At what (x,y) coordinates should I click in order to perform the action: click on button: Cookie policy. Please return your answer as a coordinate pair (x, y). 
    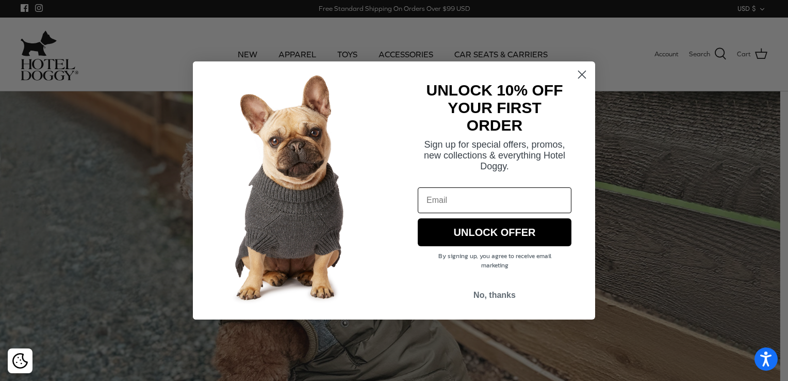
    Looking at the image, I should click on (20, 361).